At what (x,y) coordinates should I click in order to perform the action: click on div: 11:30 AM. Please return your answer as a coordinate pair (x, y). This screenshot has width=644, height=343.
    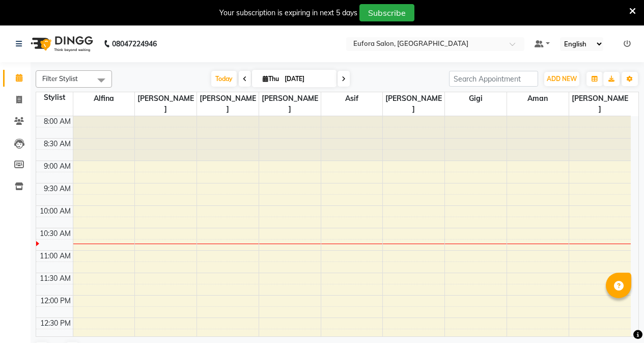
    Looking at the image, I should click on (55, 278).